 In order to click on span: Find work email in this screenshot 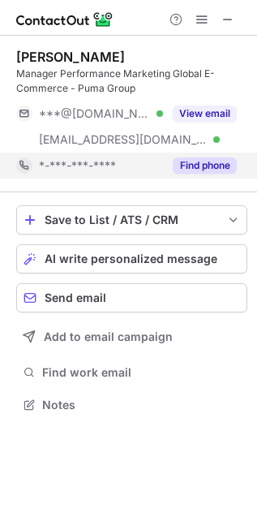, I will do `click(141, 373)`.